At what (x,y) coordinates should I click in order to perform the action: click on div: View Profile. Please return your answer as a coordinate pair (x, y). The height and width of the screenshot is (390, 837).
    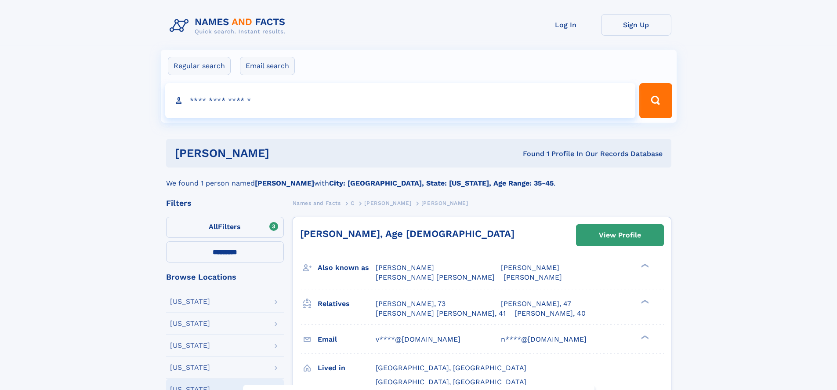
    Looking at the image, I should click on (620, 235).